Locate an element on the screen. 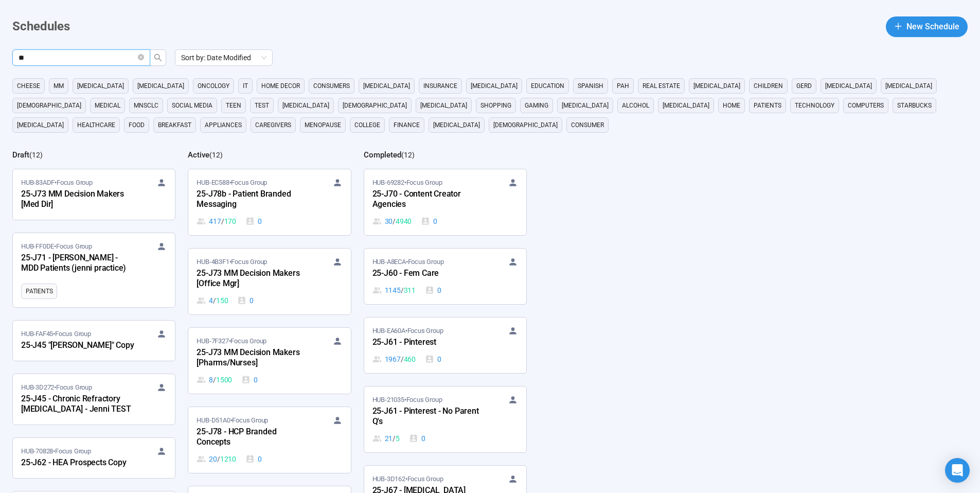  span: it is located at coordinates (246, 86).